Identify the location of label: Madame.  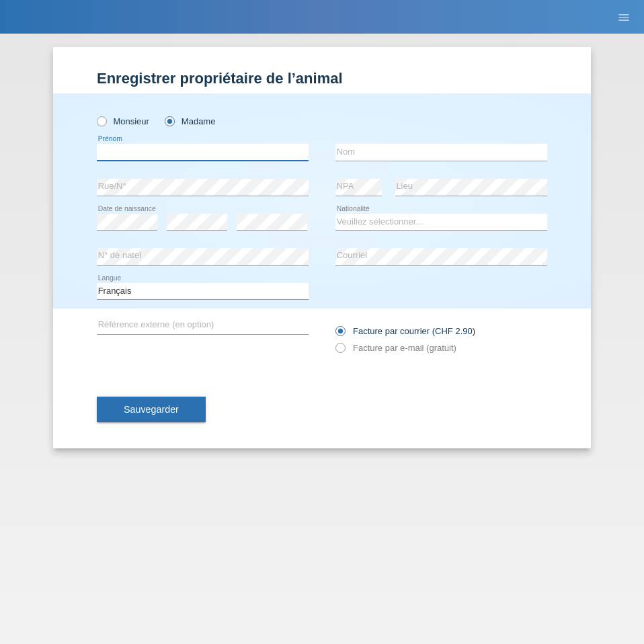
(189, 121).